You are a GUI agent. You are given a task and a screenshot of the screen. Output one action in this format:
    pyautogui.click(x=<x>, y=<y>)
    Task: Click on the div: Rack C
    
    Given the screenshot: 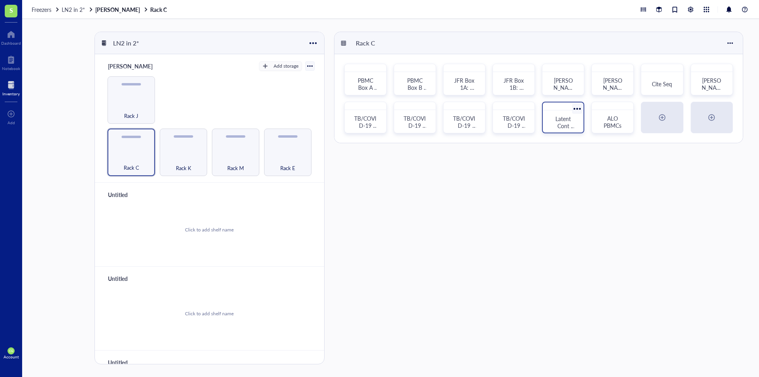 What is the action you would take?
    pyautogui.click(x=376, y=43)
    